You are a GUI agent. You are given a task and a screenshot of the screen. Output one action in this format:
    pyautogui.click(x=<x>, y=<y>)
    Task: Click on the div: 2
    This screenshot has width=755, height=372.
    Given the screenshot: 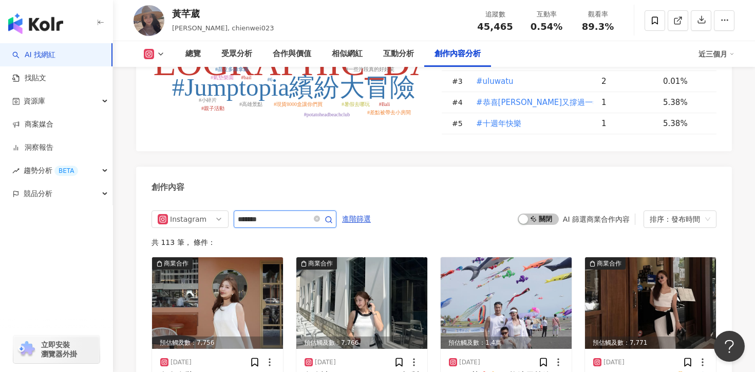 What is the action you would take?
    pyautogui.click(x=629, y=81)
    